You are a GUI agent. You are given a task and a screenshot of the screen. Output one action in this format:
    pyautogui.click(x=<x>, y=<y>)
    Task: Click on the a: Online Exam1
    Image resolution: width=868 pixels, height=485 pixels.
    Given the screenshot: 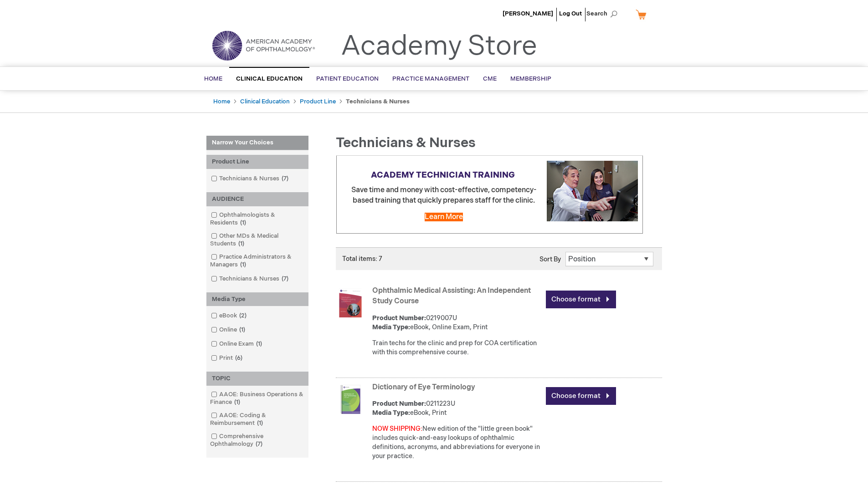 What is the action you would take?
    pyautogui.click(x=237, y=344)
    